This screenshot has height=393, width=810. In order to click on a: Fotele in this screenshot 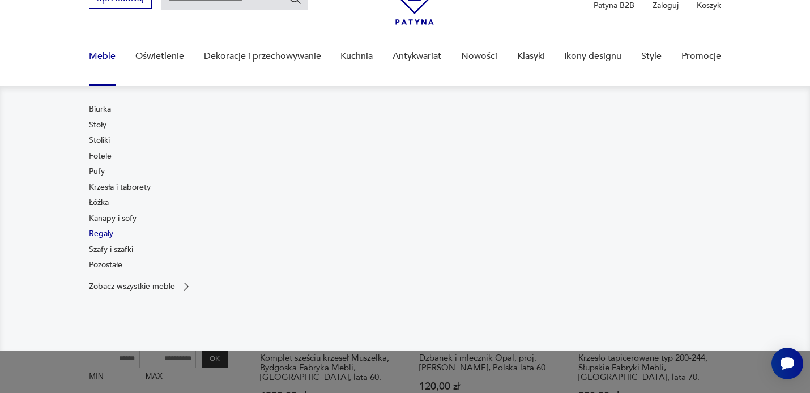, I will do `click(100, 156)`.